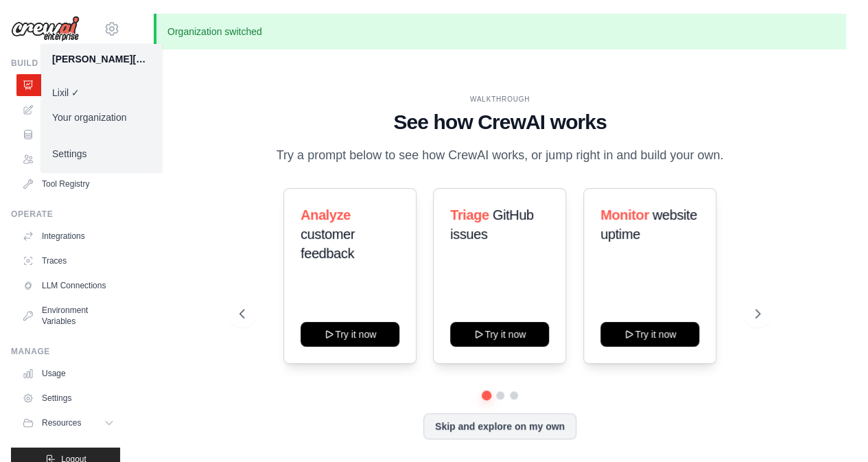 Image resolution: width=868 pixels, height=462 pixels. I want to click on span: Resources, so click(61, 422).